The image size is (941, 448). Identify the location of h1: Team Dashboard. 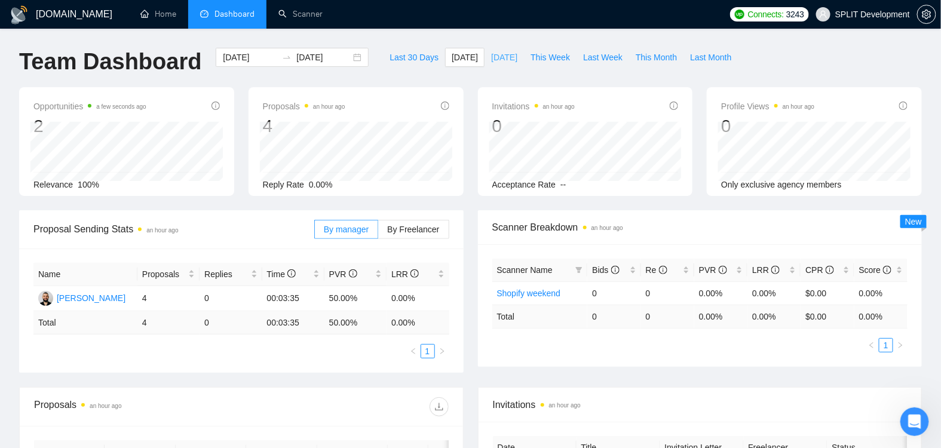
(110, 62).